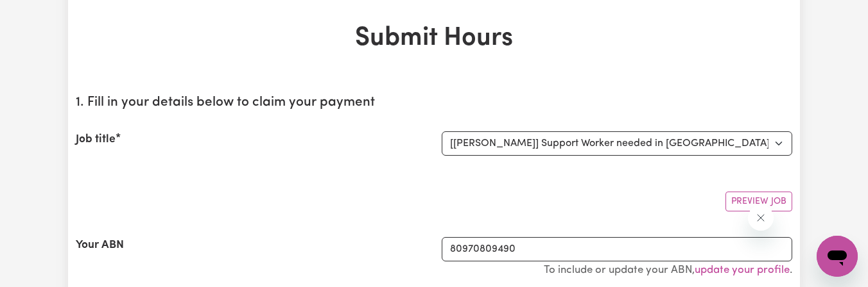  Describe the element at coordinates (759, 201) in the screenshot. I see `button: Preview Job` at that location.